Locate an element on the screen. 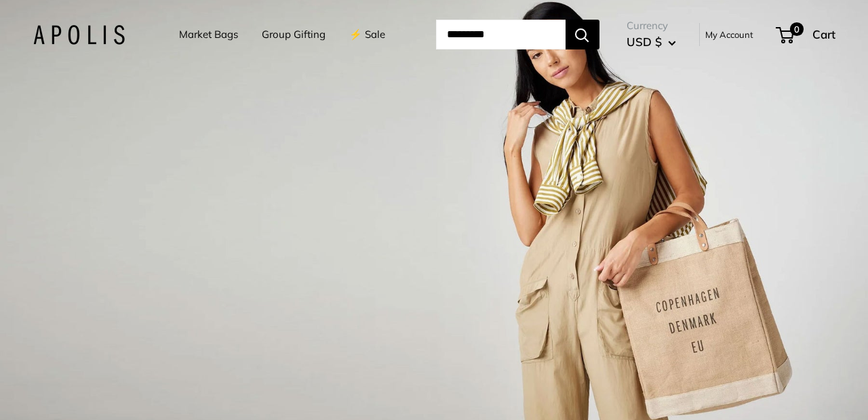 Image resolution: width=868 pixels, height=420 pixels. button: USD $ is located at coordinates (651, 42).